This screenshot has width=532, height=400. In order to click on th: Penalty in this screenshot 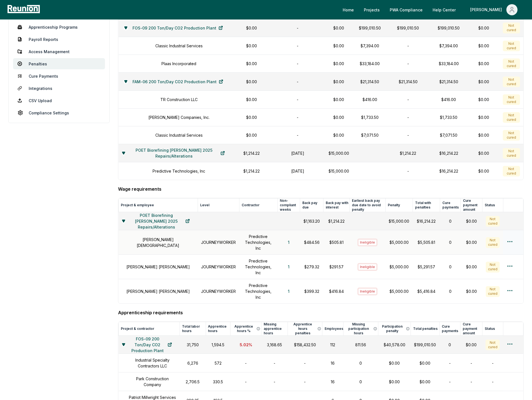, I will do `click(399, 205)`.